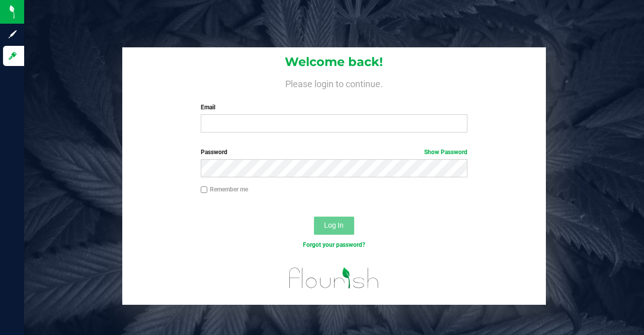 This screenshot has height=335, width=644. Describe the element at coordinates (334, 107) in the screenshot. I see `label: Email` at that location.